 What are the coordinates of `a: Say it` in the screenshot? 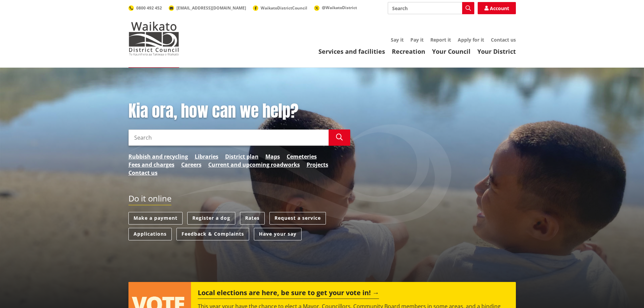 It's located at (397, 39).